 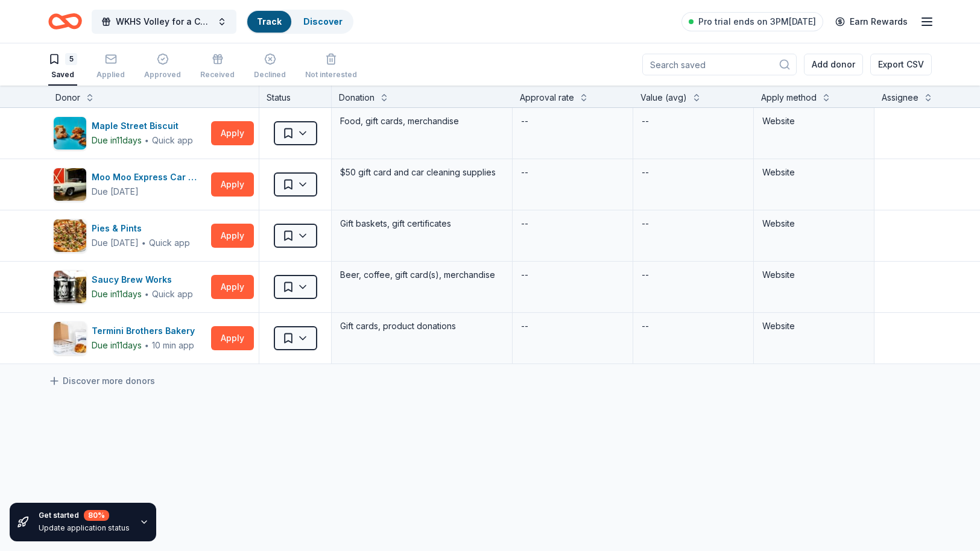 I want to click on div: Apply method, so click(x=789, y=97).